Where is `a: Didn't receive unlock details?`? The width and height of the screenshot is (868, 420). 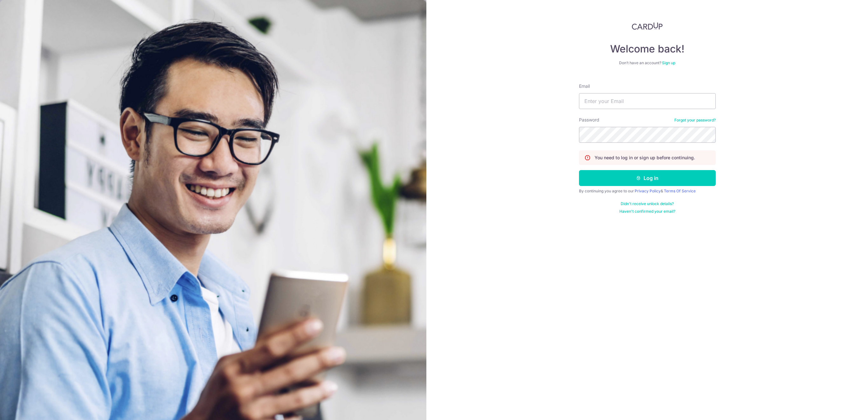
a: Didn't receive unlock details? is located at coordinates (647, 204).